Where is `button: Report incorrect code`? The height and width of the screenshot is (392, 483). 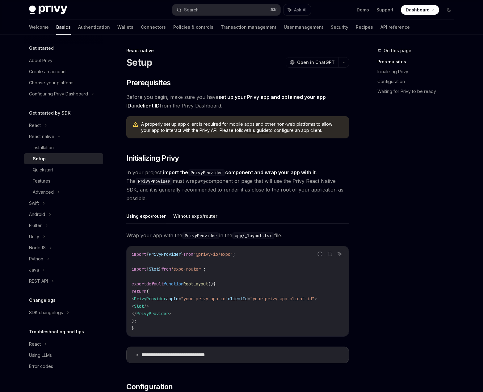
button: Report incorrect code is located at coordinates (320, 254).